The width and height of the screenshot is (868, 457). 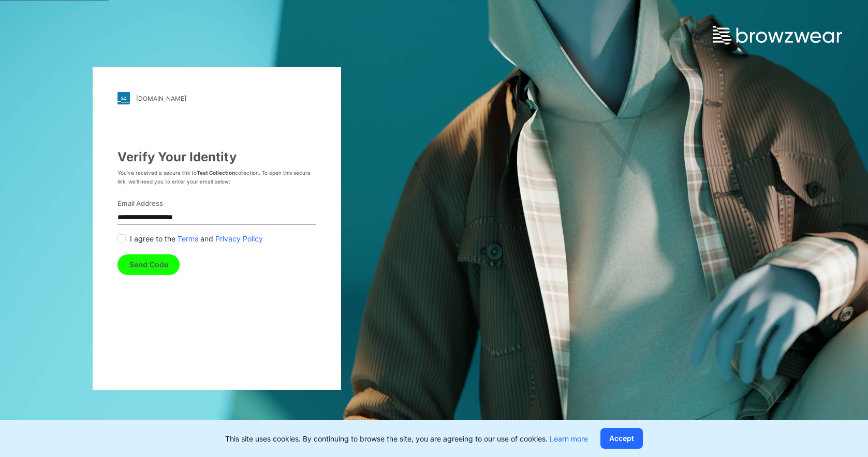 What do you see at coordinates (777, 35) in the screenshot?
I see `img: browzwear-logo.e42bd6dac1945053ebaf764b6aa21510.svg` at bounding box center [777, 35].